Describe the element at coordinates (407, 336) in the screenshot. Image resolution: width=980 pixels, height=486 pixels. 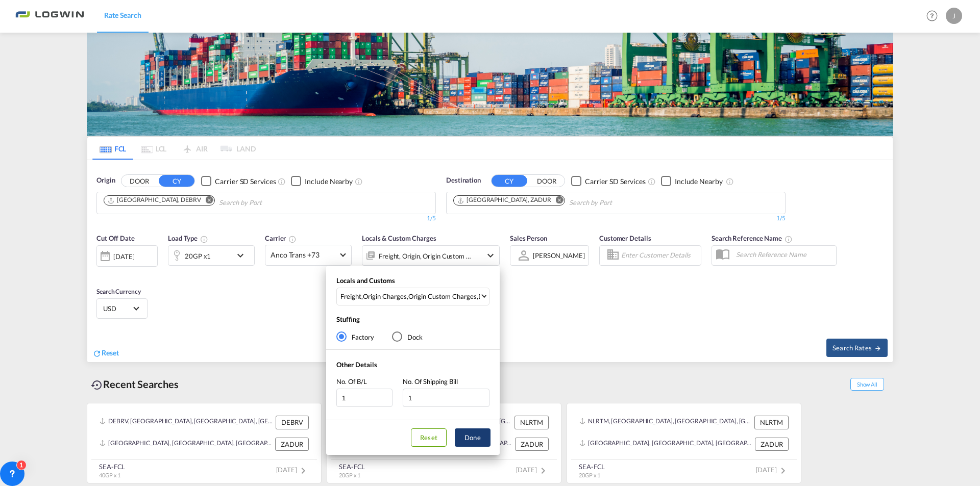
I see `md-radio-button: Dock` at that location.